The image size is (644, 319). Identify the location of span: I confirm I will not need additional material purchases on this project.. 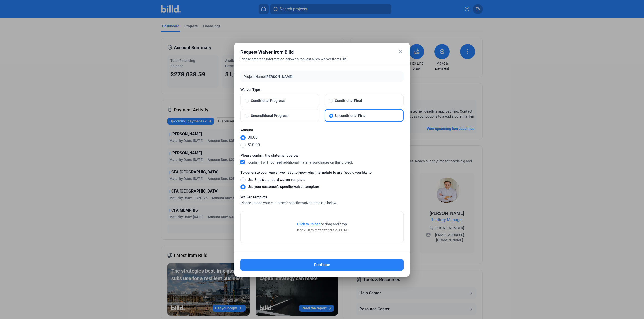
(300, 162).